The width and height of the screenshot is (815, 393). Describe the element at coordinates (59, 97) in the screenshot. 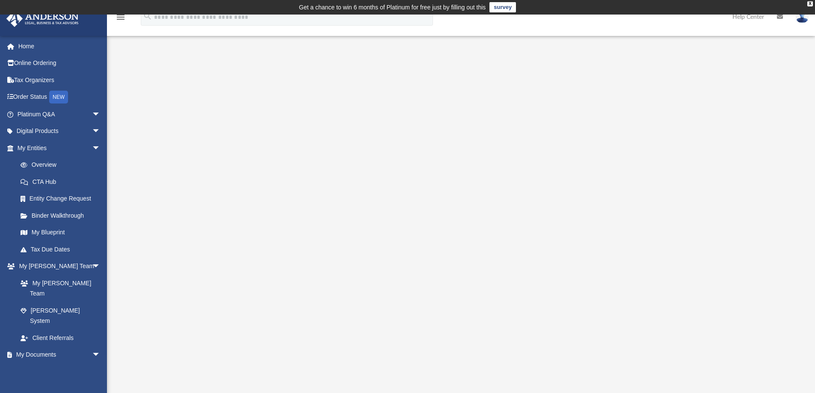

I see `div: NEW` at that location.